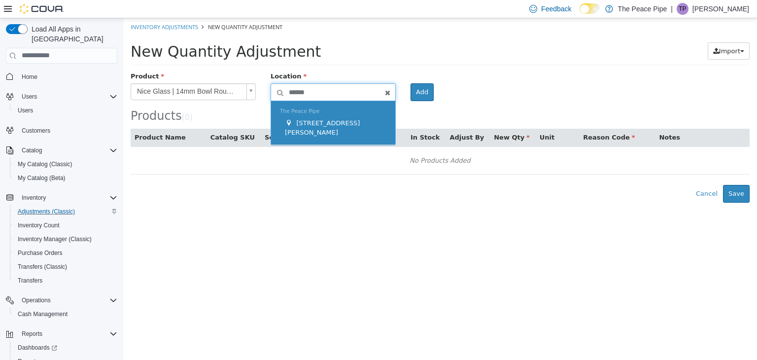  Describe the element at coordinates (38, 225) in the screenshot. I see `a: Inventory Count` at that location.